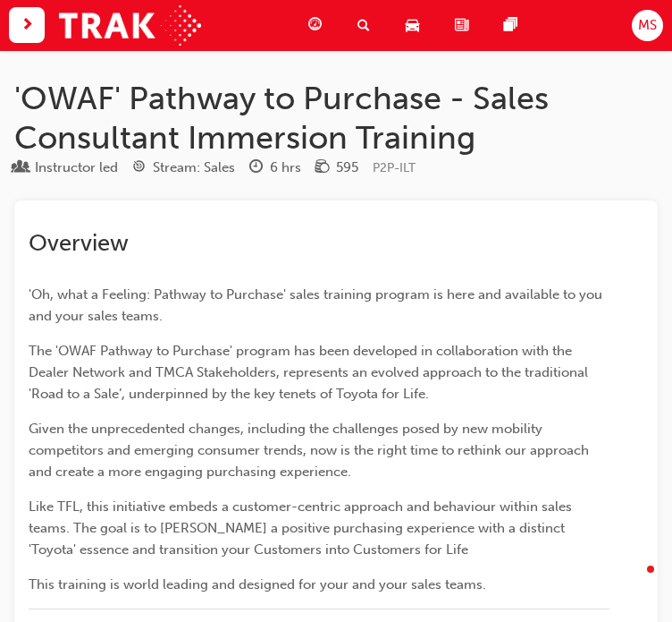 The width and height of the screenshot is (672, 622). What do you see at coordinates (315, 25) in the screenshot?
I see `span: guage-icon` at bounding box center [315, 25].